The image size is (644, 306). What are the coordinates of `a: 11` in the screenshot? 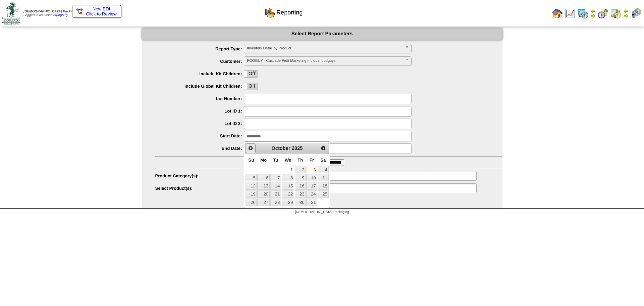 It's located at (323, 178).